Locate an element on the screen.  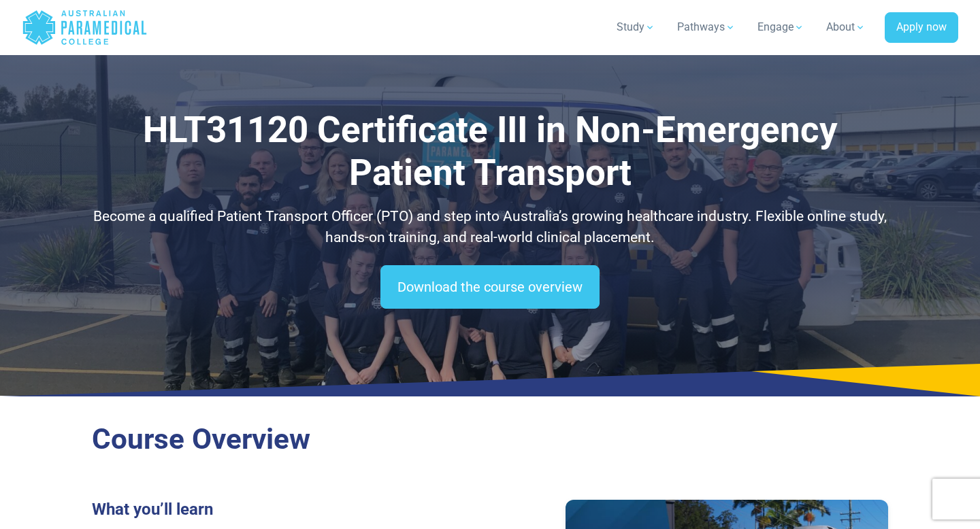
a: Pathways is located at coordinates (707, 27).